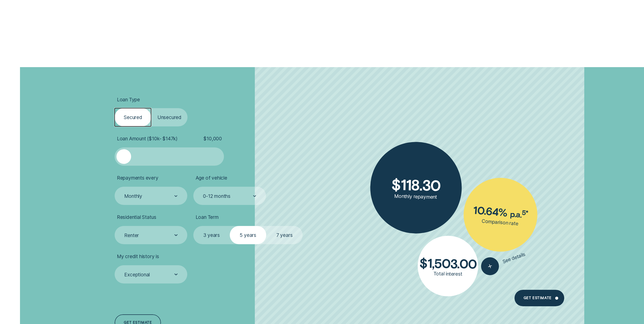  What do you see at coordinates (211, 178) in the screenshot?
I see `span: Age of vehicle` at bounding box center [211, 178].